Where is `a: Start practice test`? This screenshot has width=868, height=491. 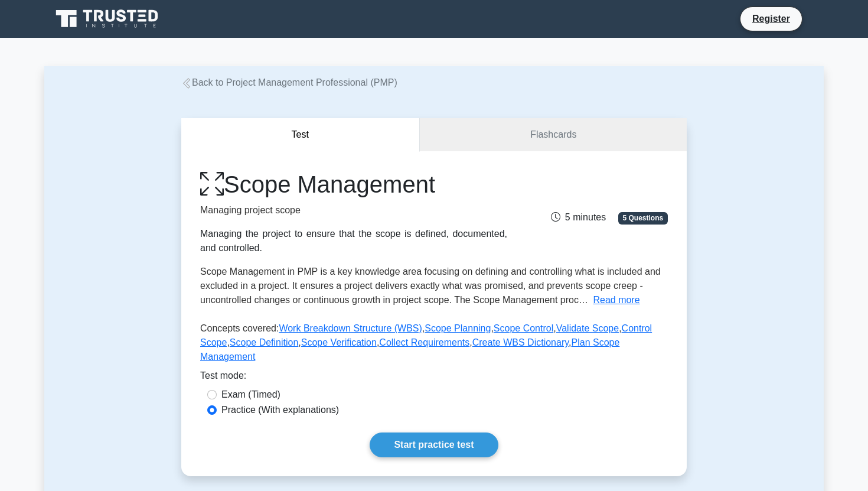 a: Start practice test is located at coordinates (434, 445).